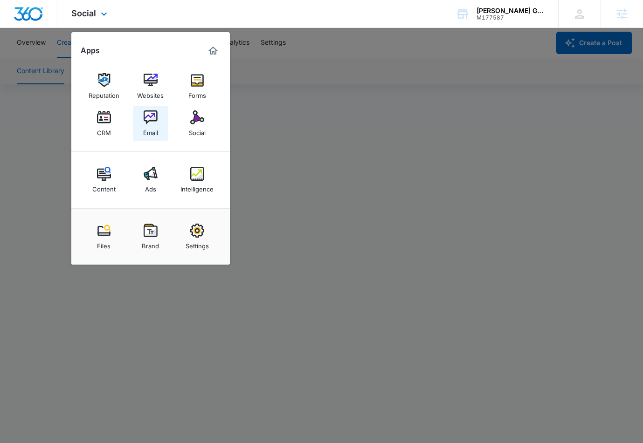 Image resolution: width=643 pixels, height=443 pixels. Describe the element at coordinates (197, 86) in the screenshot. I see `a: Forms` at that location.